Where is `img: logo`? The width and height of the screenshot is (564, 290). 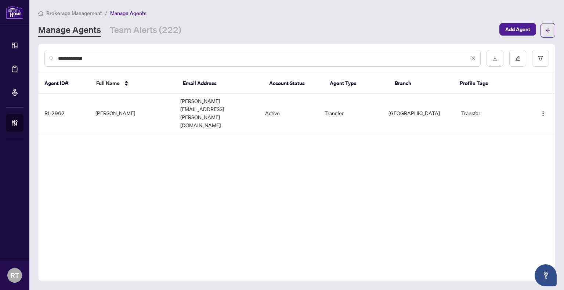
img: logo is located at coordinates (15, 12).